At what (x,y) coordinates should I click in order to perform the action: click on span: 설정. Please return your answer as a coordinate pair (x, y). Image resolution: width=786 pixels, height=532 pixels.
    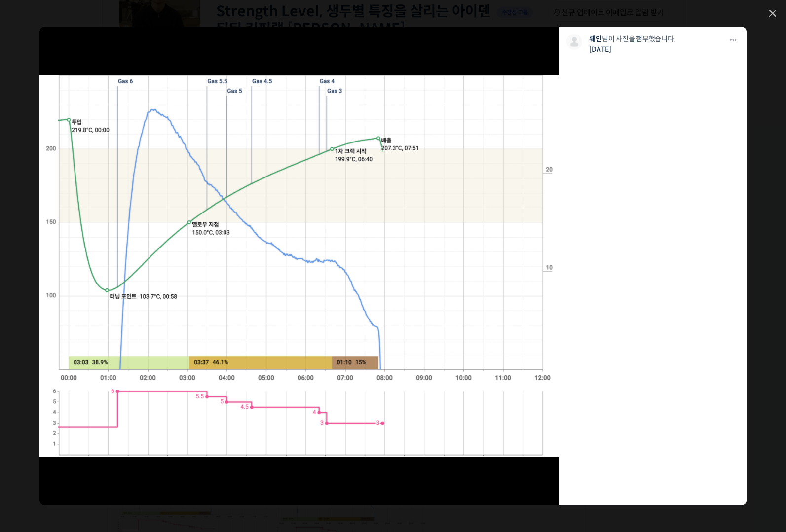
    Looking at the image, I should click on (159, 331).